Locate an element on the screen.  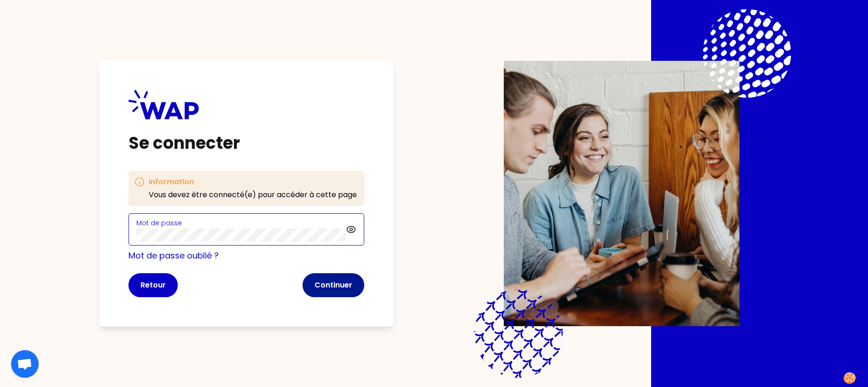
div: Ouvrir le chat is located at coordinates (25, 364).